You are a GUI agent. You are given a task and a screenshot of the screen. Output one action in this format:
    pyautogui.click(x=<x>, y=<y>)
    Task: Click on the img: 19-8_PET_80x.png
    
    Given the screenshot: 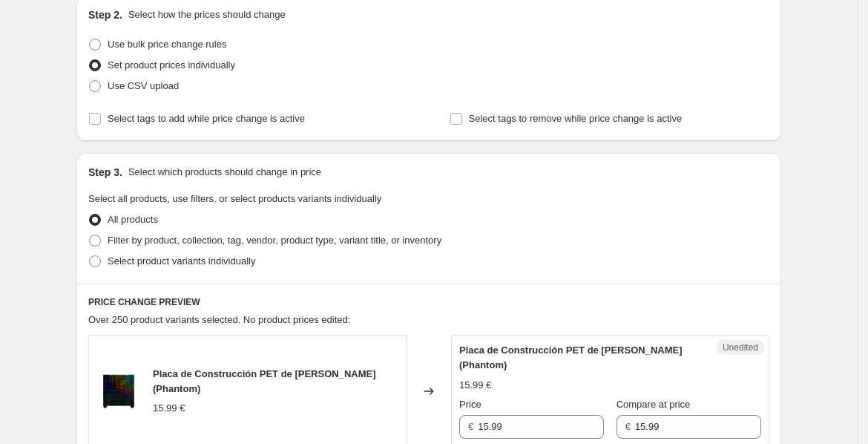 What is the action you would take?
    pyautogui.click(x=119, y=391)
    